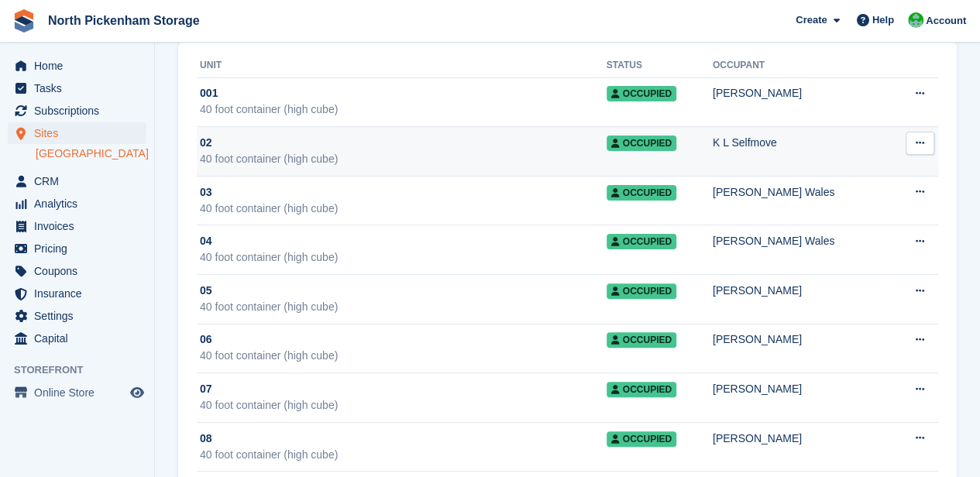 This screenshot has width=980, height=477. What do you see at coordinates (206, 240) in the screenshot?
I see `span: 04` at bounding box center [206, 240].